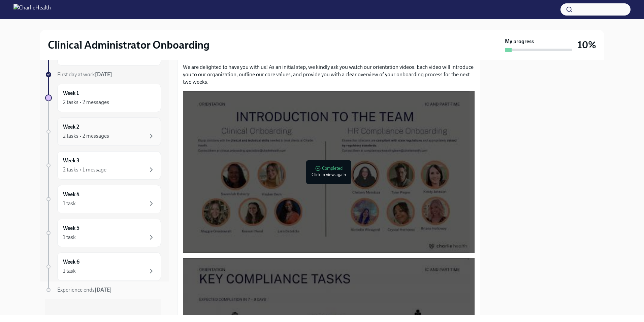  Describe the element at coordinates (84, 170) in the screenshot. I see `div: 2 tasks • 1 message` at that location.